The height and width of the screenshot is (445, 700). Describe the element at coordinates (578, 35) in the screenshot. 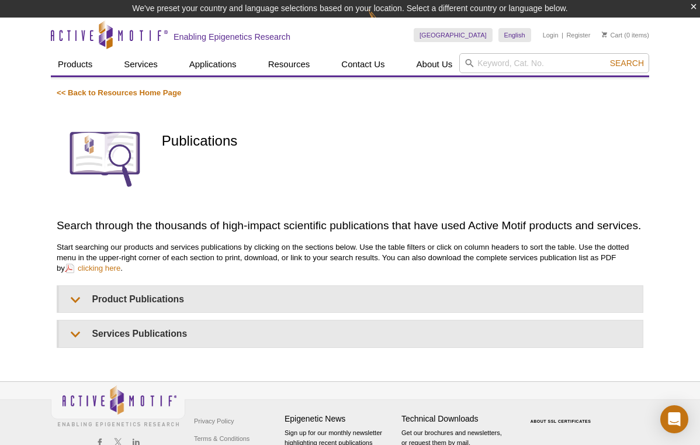

I see `a: Register` at that location.